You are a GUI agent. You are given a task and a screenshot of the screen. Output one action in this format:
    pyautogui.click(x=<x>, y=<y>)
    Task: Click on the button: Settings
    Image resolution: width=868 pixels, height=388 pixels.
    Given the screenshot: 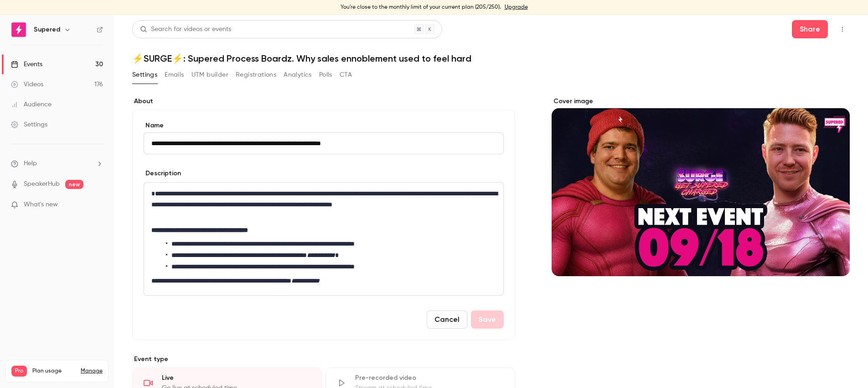 What is the action you would take?
    pyautogui.click(x=144, y=75)
    